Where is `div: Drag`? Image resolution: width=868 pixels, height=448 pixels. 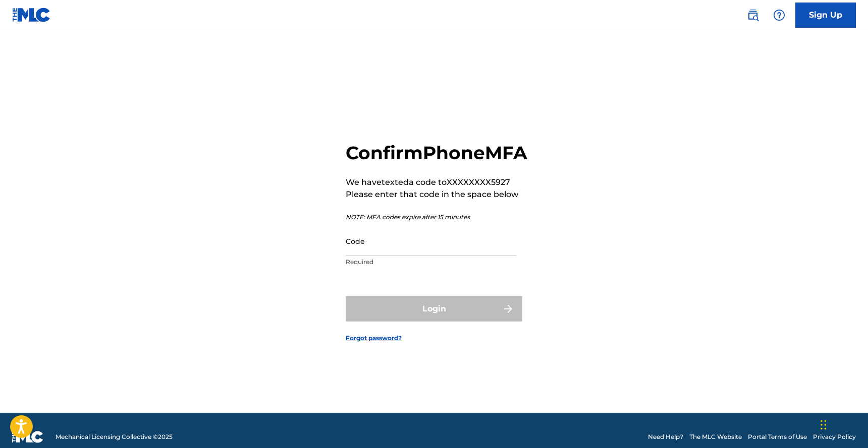 div: Drag is located at coordinates (823, 425).